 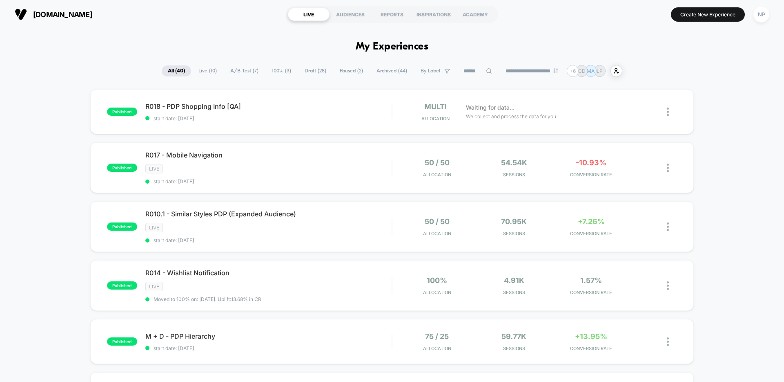 What do you see at coordinates (708, 14) in the screenshot?
I see `button: Create New Experience` at bounding box center [708, 14].